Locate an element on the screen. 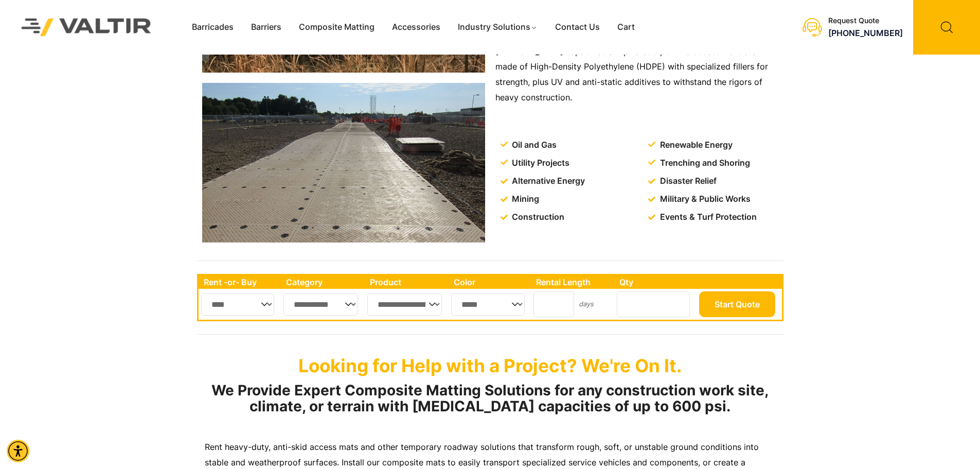 The image size is (980, 469). span: Military & Public Works is located at coordinates (704, 199).